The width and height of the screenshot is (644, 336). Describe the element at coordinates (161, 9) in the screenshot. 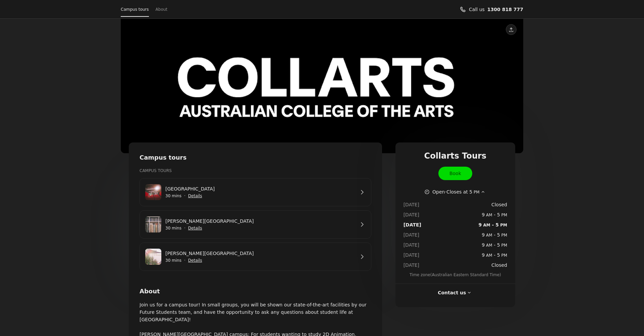

I see `a: About` at that location.